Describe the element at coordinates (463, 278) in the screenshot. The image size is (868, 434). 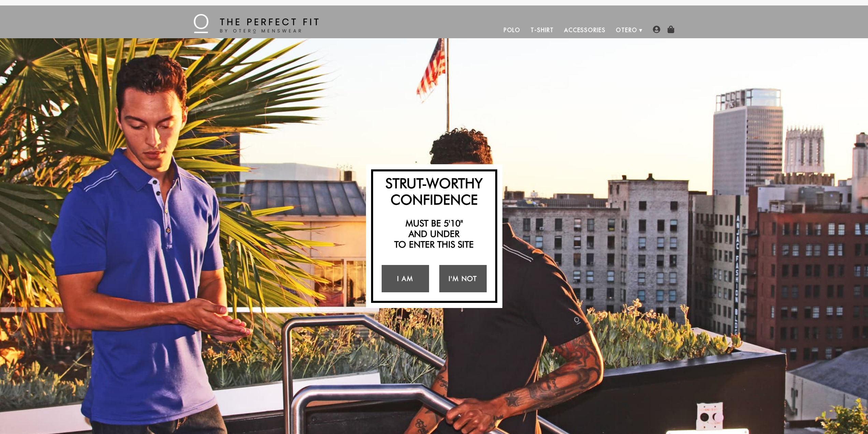
I see `a: I'm Not` at that location.